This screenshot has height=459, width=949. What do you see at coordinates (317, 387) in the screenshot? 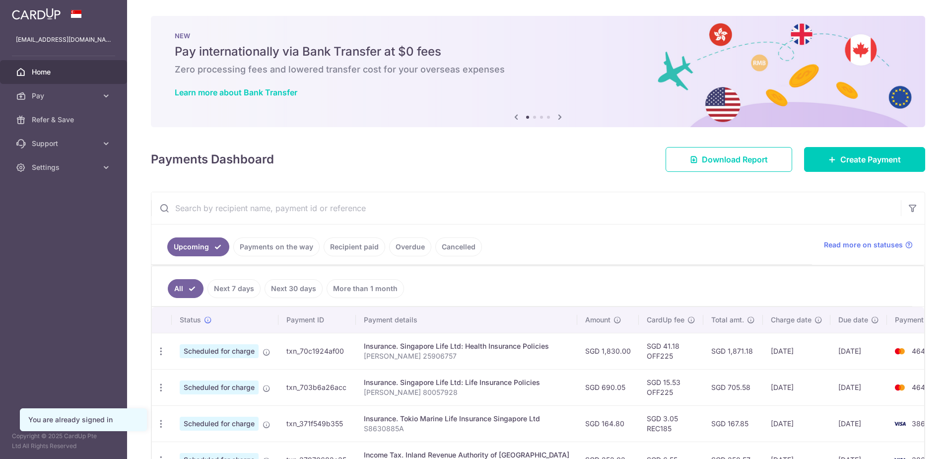
I see `td: txn_703b6a26acc` at bounding box center [317, 387].